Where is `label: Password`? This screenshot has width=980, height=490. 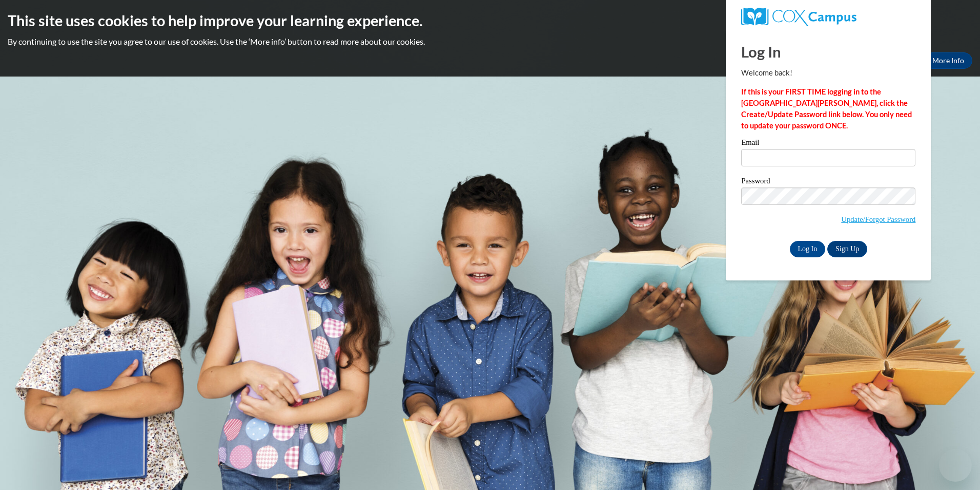 label: Password is located at coordinates (828, 182).